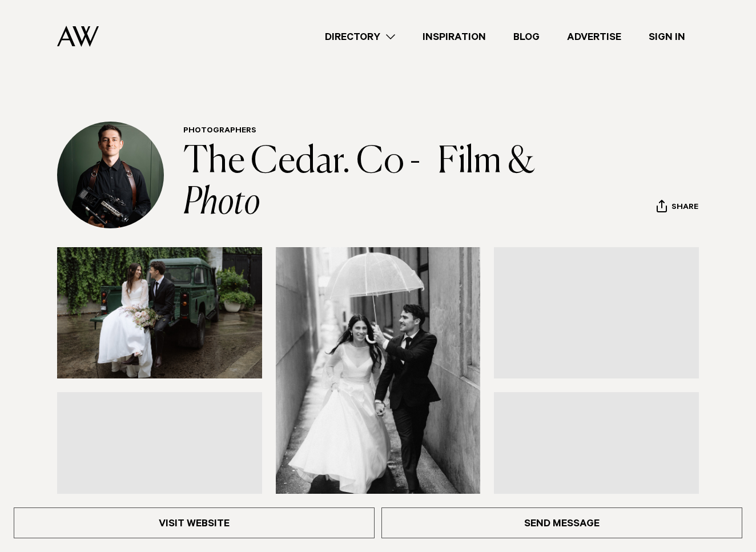 The image size is (756, 552). What do you see at coordinates (526, 37) in the screenshot?
I see `a: Blog` at bounding box center [526, 37].